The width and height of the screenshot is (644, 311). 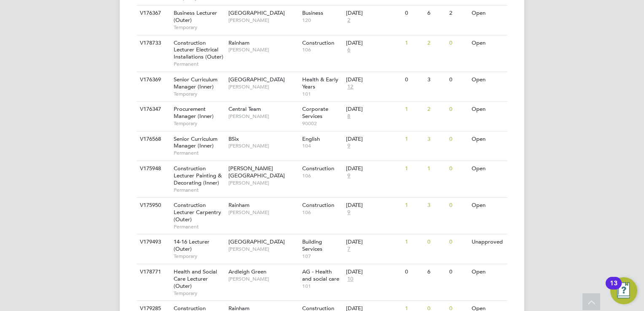 I want to click on span: Business Lecturer (Outer), so click(x=195, y=16).